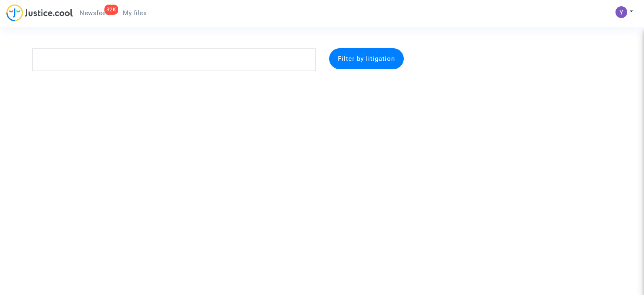  Describe the element at coordinates (39, 13) in the screenshot. I see `img: jc-logo.svg` at that location.